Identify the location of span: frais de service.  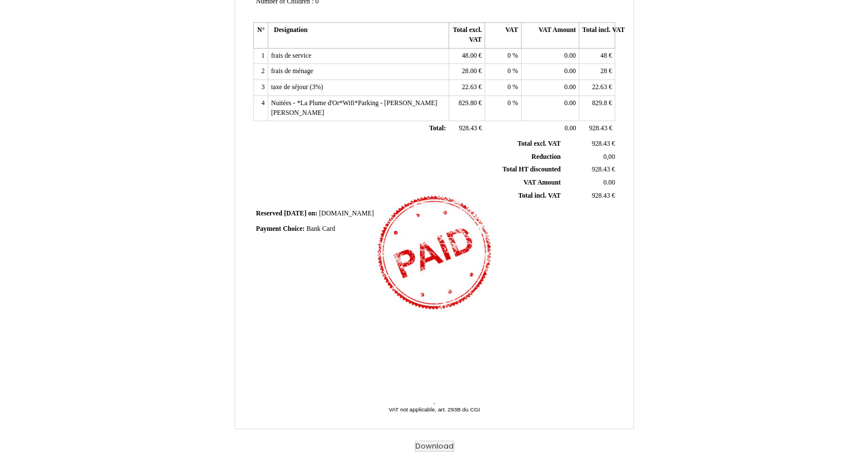
(291, 55).